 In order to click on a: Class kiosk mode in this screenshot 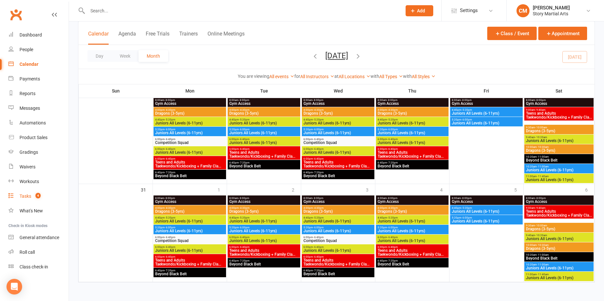, I will do `click(38, 266)`.